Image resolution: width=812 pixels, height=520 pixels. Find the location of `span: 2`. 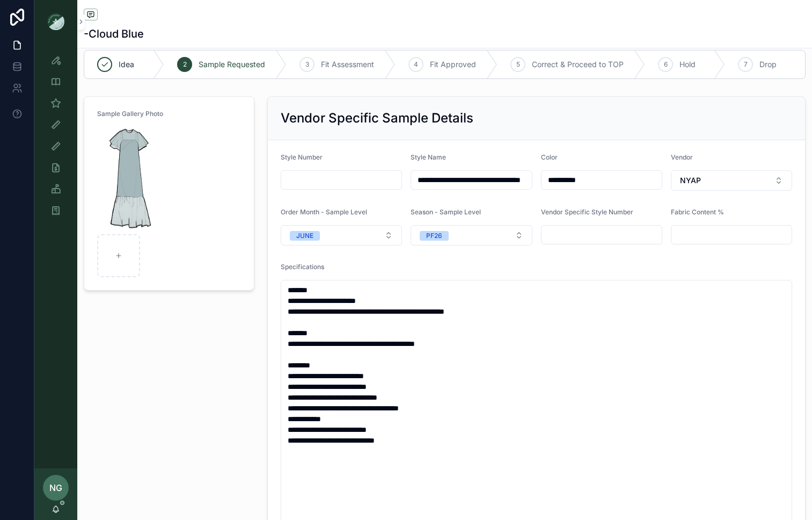

span: 2 is located at coordinates (185, 64).